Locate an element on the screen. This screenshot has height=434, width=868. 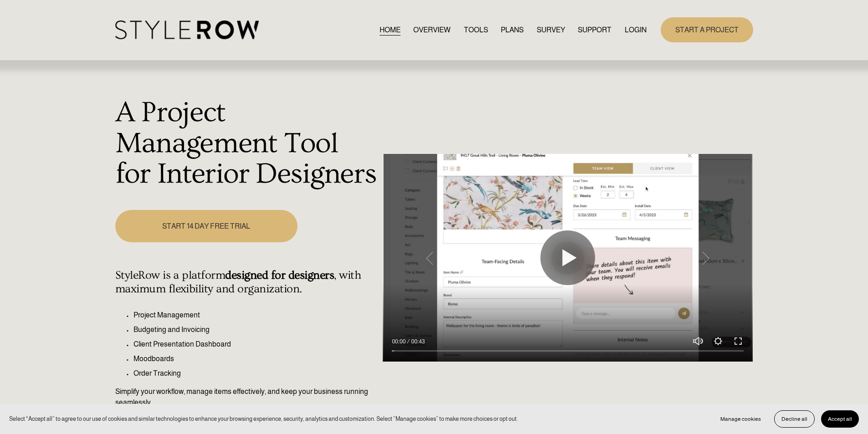
p: Client Presentation Dashboard is located at coordinates (256, 344).